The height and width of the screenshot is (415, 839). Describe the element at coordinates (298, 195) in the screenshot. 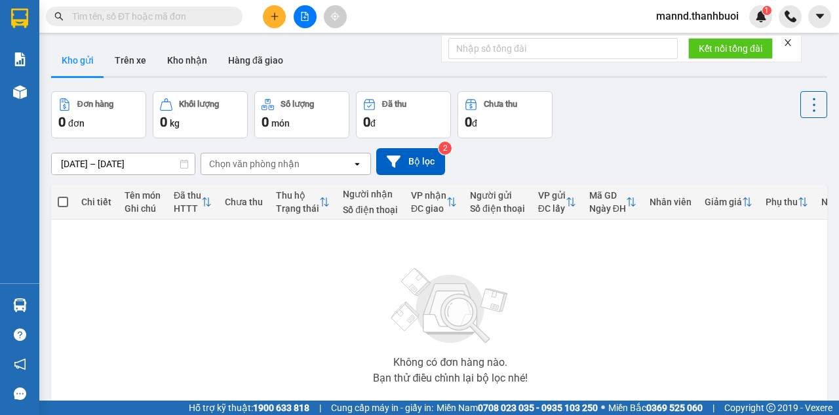

I see `div: Thu hộ` at that location.